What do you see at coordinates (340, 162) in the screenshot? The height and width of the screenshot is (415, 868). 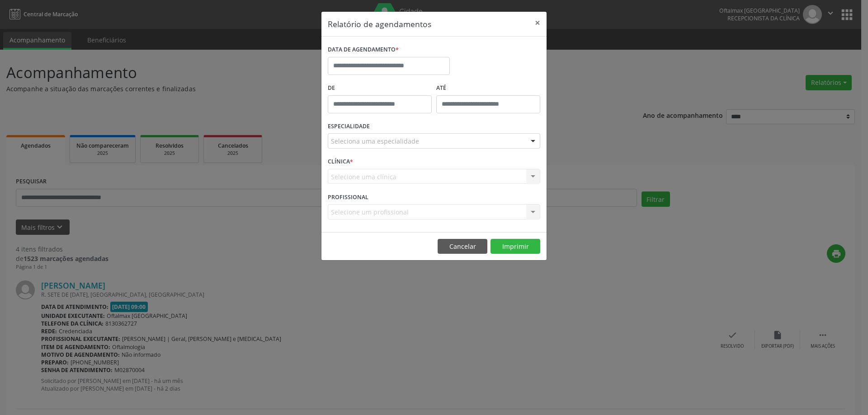 I see `label: CLÍNICA` at bounding box center [340, 162].